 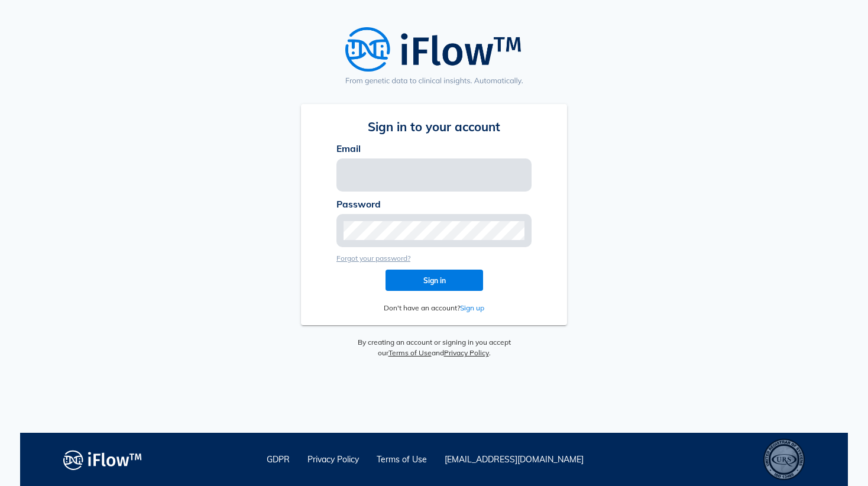 I want to click on button: Sign in, so click(x=434, y=280).